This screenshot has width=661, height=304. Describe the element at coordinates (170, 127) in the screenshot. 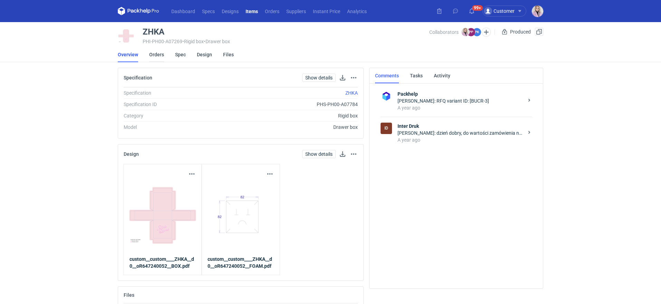

I see `div: Model` at that location.